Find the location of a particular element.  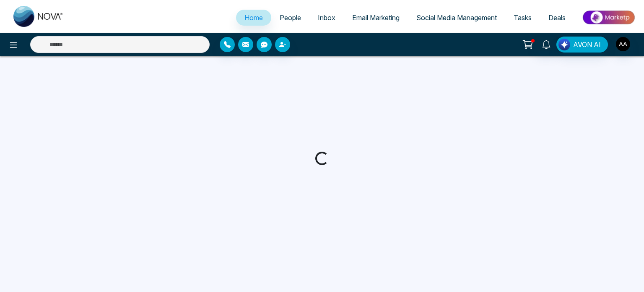

a: Email Marketing is located at coordinates (376, 18).